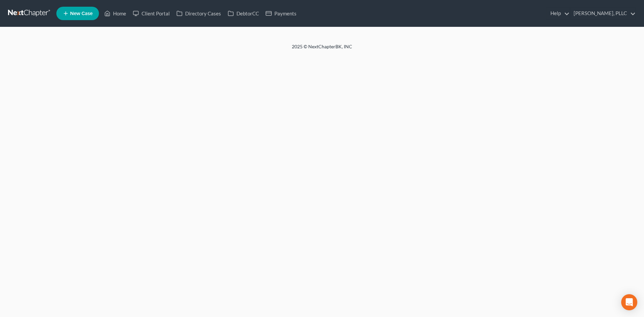  What do you see at coordinates (558, 14) in the screenshot?
I see `a: Help` at bounding box center [558, 14].